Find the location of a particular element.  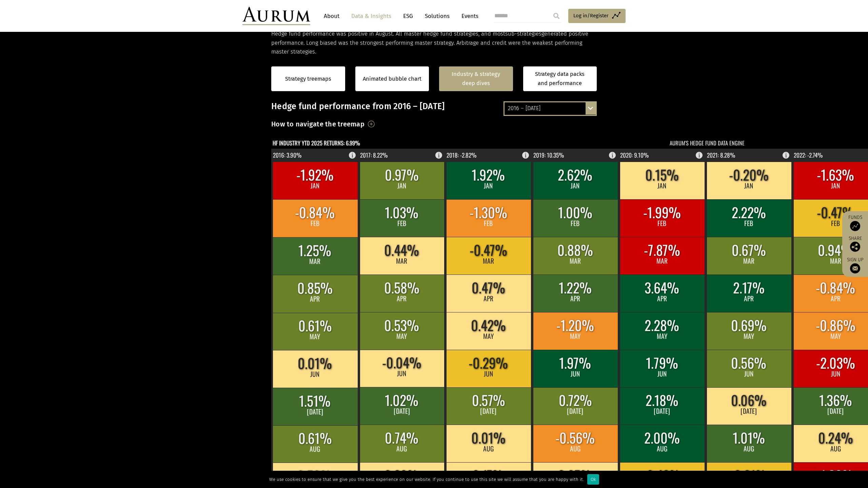

a: Animated bubble chart is located at coordinates (392, 79).